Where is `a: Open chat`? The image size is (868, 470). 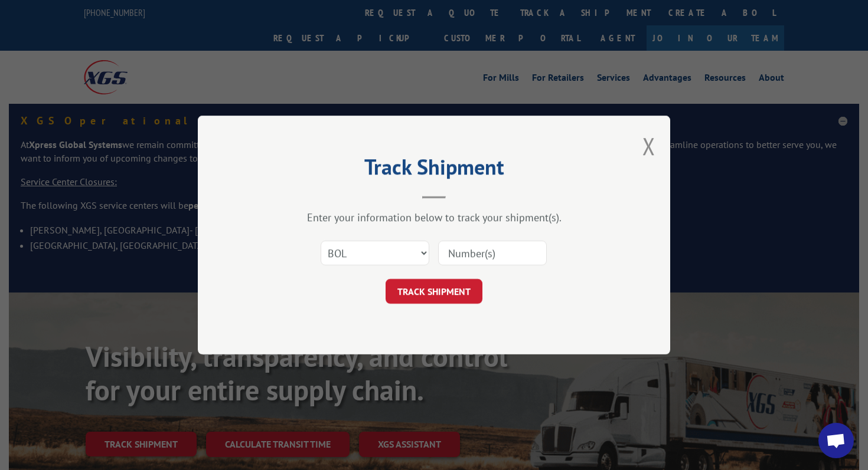 a: Open chat is located at coordinates (836, 441).